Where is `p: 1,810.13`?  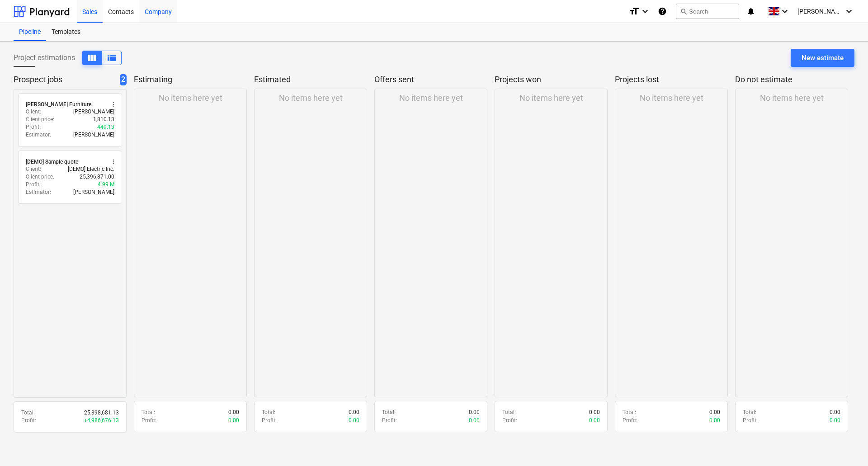 p: 1,810.13 is located at coordinates (103, 119).